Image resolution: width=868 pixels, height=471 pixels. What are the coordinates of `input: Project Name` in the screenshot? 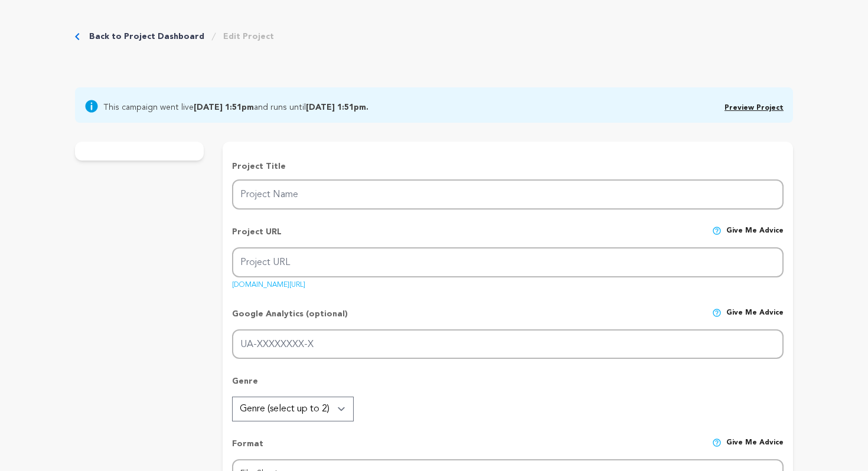 It's located at (508, 194).